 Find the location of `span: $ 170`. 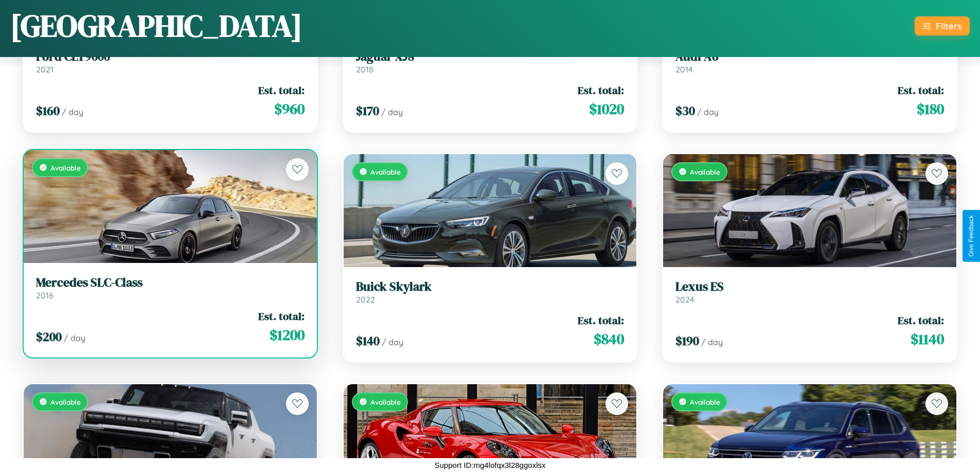

span: $ 170 is located at coordinates (367, 111).